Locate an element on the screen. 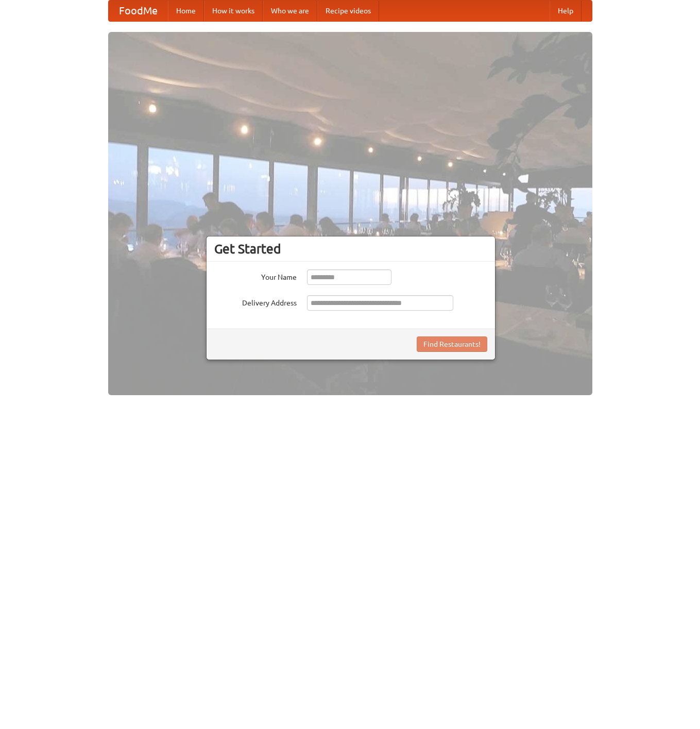 The width and height of the screenshot is (700, 729). h3: Get Started is located at coordinates (351, 249).